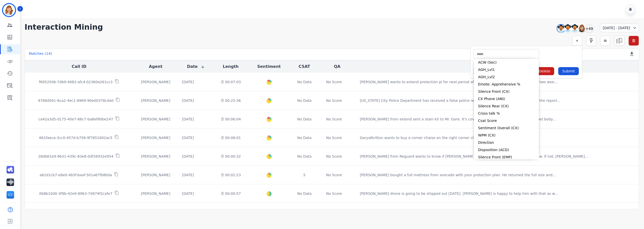 The height and width of the screenshot is (229, 644). Describe the element at coordinates (76, 82) in the screenshot. I see `p: f6952506-7db9-4682-afc4-02360a261cc3` at that location.